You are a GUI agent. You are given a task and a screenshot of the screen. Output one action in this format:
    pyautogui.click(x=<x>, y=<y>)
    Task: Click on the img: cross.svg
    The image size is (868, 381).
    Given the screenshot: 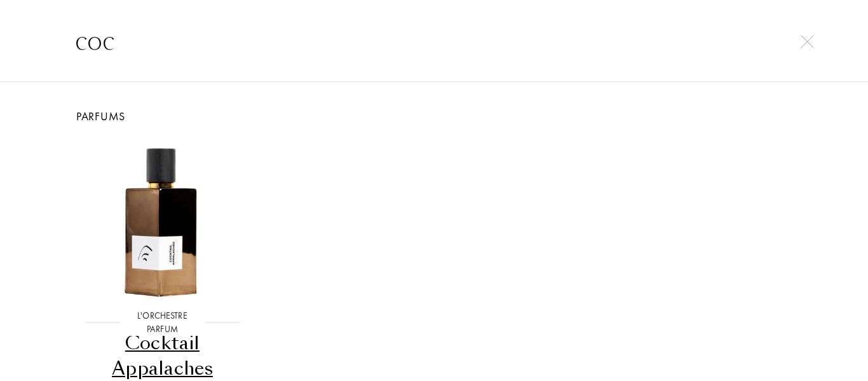 What is the action you would take?
    pyautogui.click(x=807, y=41)
    